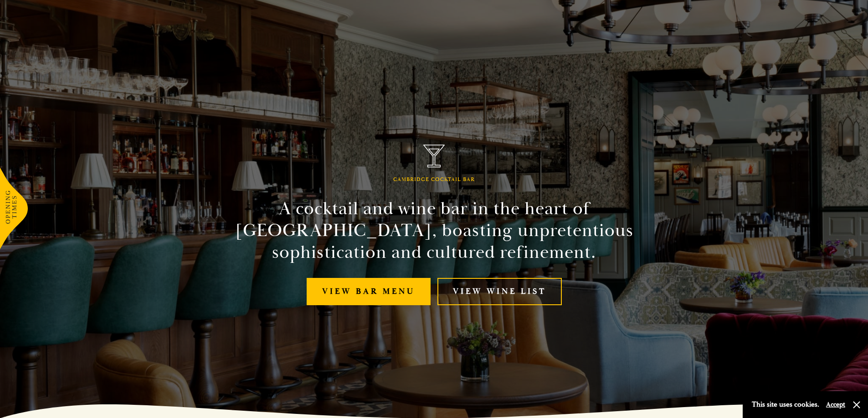  What do you see at coordinates (434, 156) in the screenshot?
I see `img: Parker's Tavern Brasserie Cambridge` at bounding box center [434, 156].